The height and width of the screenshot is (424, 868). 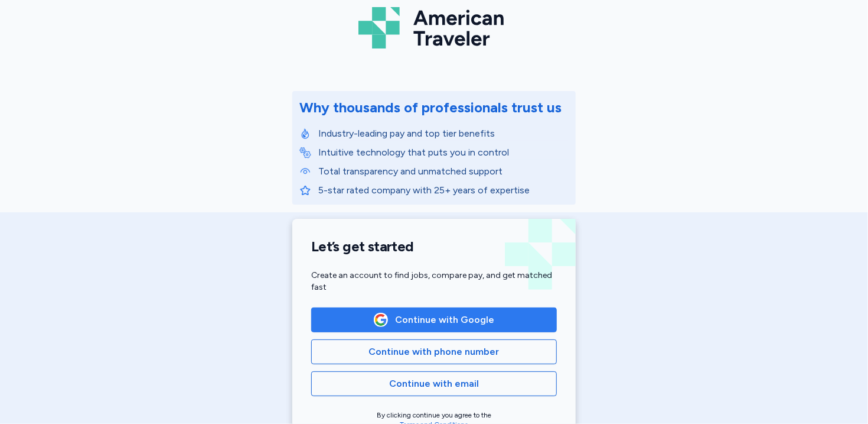 I want to click on p: Industry-leading pay and top tier benefits, so click(x=444, y=133).